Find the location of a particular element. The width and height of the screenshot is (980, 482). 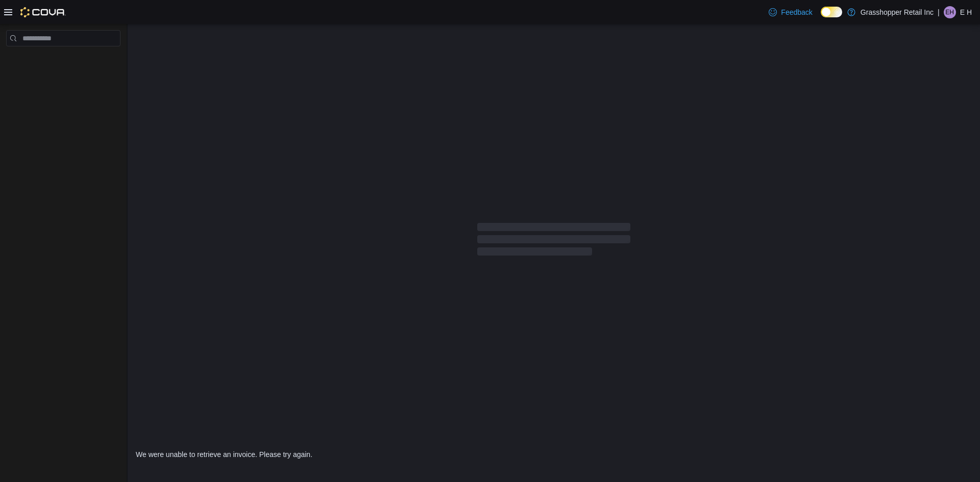

span: EH is located at coordinates (949, 12).